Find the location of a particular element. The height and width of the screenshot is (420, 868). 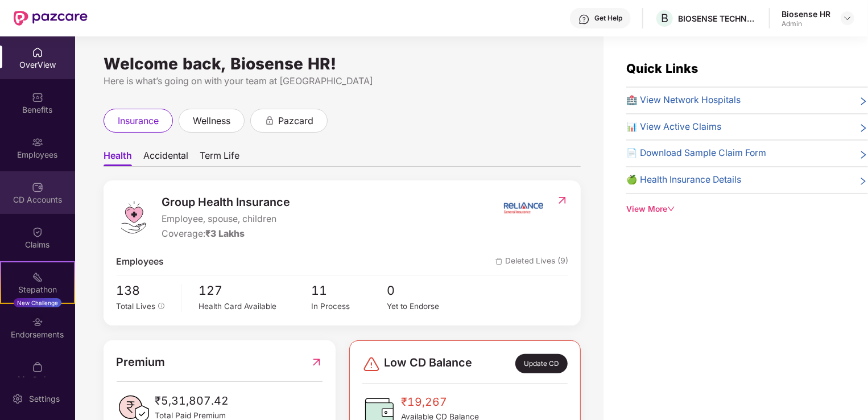

span: Accidental is located at coordinates (165, 157).